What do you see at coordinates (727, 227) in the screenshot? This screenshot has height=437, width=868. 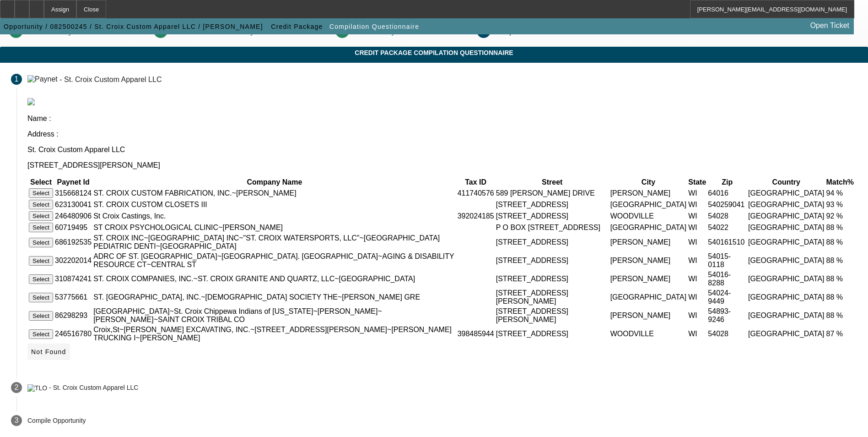 I see `td: 54022` at bounding box center [727, 227].